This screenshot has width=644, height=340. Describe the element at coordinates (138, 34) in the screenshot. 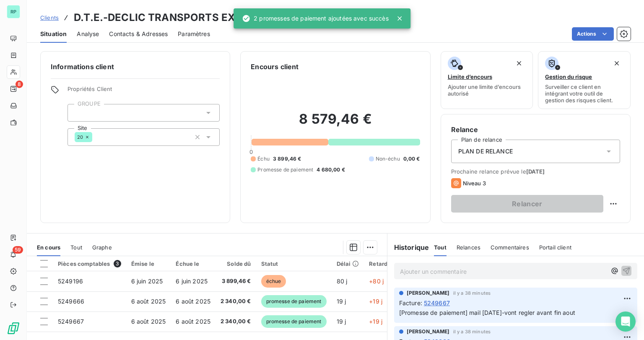

I see `span: Contacts & Adresses` at that location.